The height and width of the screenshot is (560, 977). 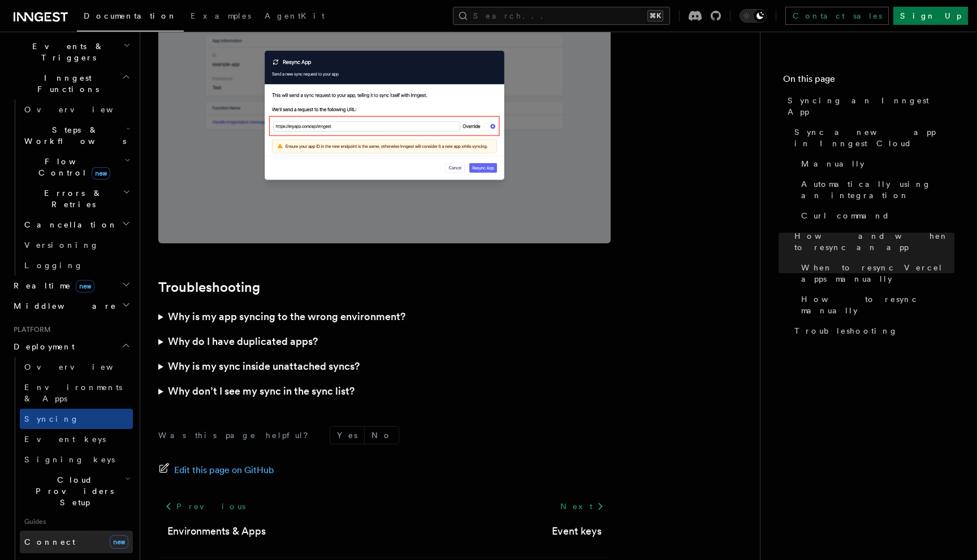 What do you see at coordinates (71, 199) in the screenshot?
I see `span: Errors & Retries` at bounding box center [71, 199].